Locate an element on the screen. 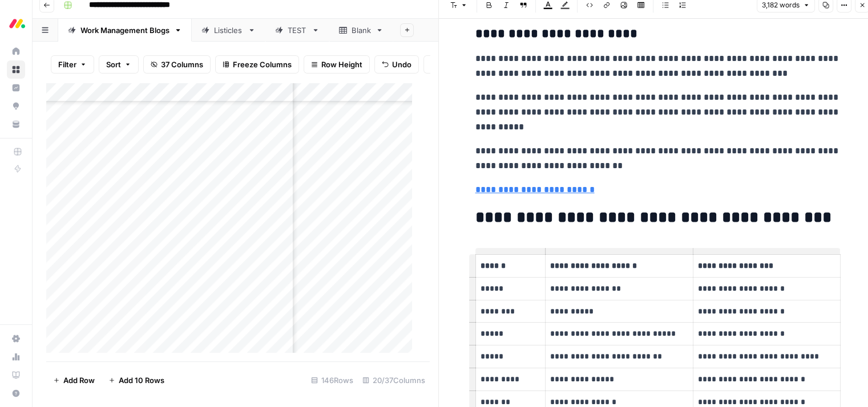 The height and width of the screenshot is (407, 868). span: Add 10 Rows is located at coordinates (142, 380).